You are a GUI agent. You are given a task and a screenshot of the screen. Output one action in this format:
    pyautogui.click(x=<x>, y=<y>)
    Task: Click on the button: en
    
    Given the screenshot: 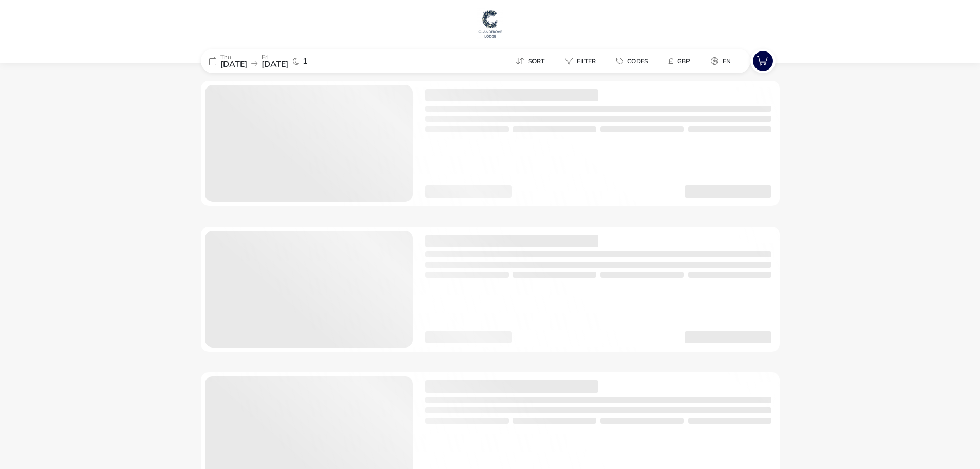 What is the action you would take?
    pyautogui.click(x=721, y=61)
    